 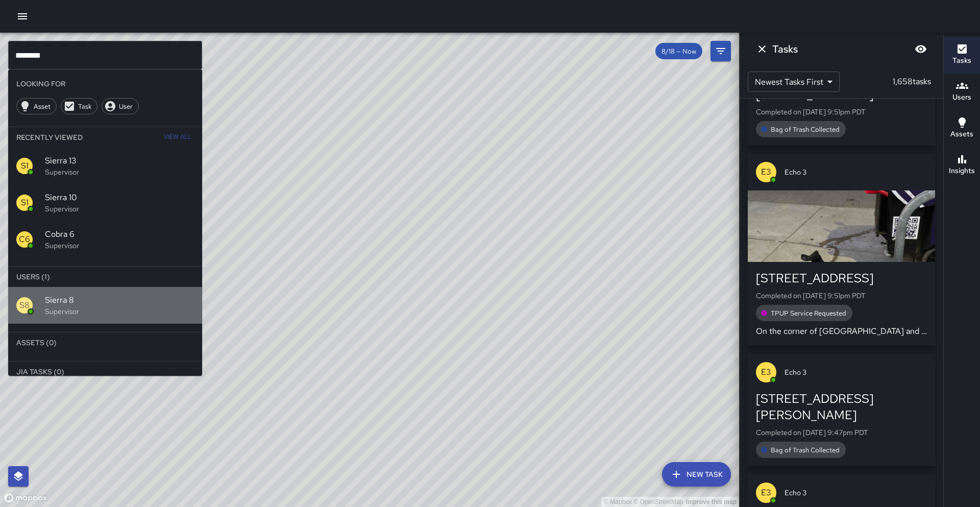 I want to click on span: Sierra 13, so click(x=120, y=161).